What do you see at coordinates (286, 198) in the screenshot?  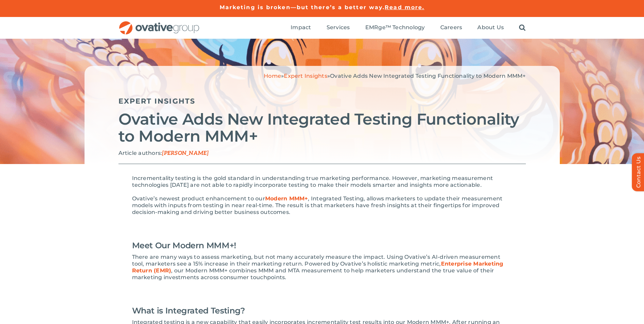 I see `strong: Modern MMM+` at bounding box center [286, 198].